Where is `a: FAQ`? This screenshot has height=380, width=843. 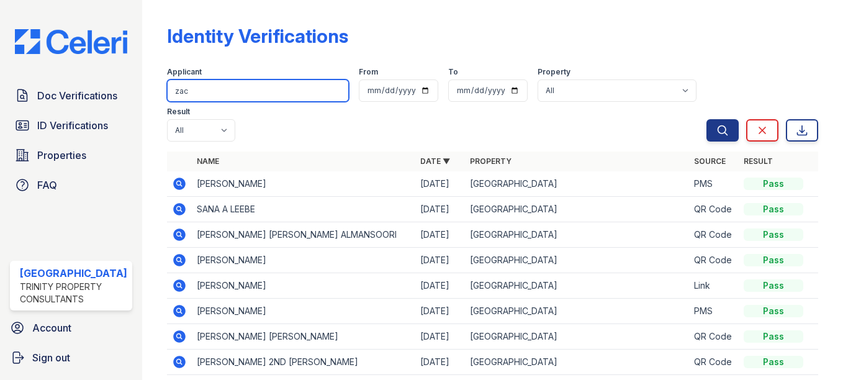
a: FAQ is located at coordinates (71, 185).